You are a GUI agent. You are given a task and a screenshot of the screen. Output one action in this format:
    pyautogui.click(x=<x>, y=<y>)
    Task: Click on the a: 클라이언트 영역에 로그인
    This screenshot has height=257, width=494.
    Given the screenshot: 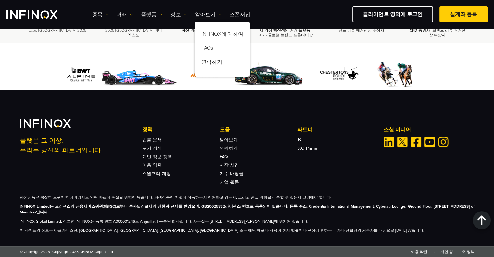 What is the action you would take?
    pyautogui.click(x=393, y=14)
    